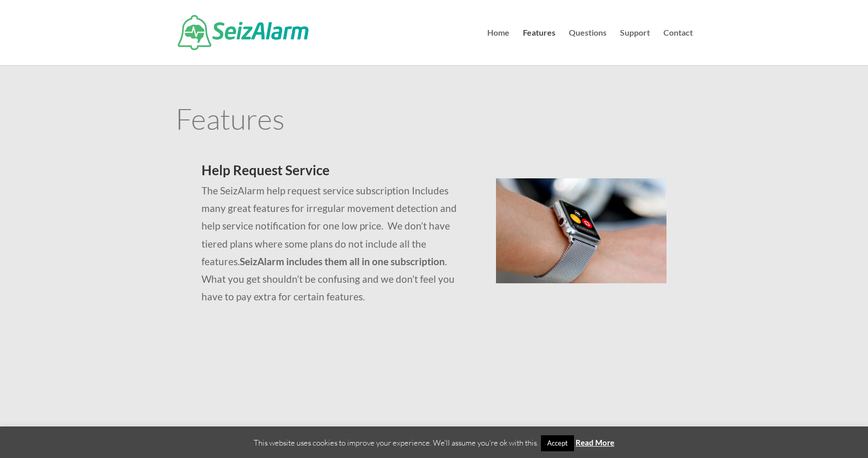 Image resolution: width=868 pixels, height=458 pixels. I want to click on a: Home, so click(498, 47).